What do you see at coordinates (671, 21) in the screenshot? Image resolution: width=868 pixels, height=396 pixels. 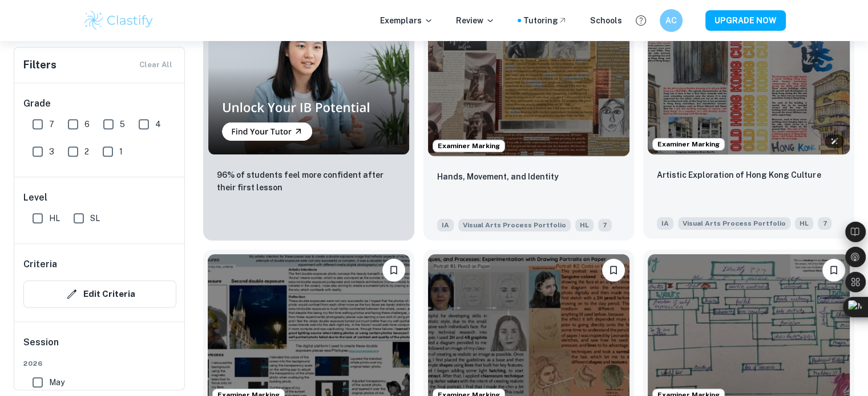 I see `button: AC` at bounding box center [671, 21].